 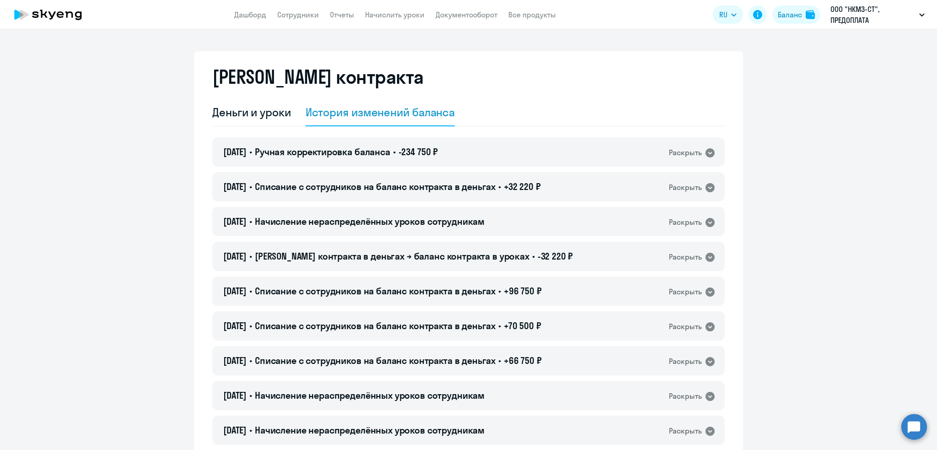 I want to click on span: +66 750 ₽, so click(x=523, y=360).